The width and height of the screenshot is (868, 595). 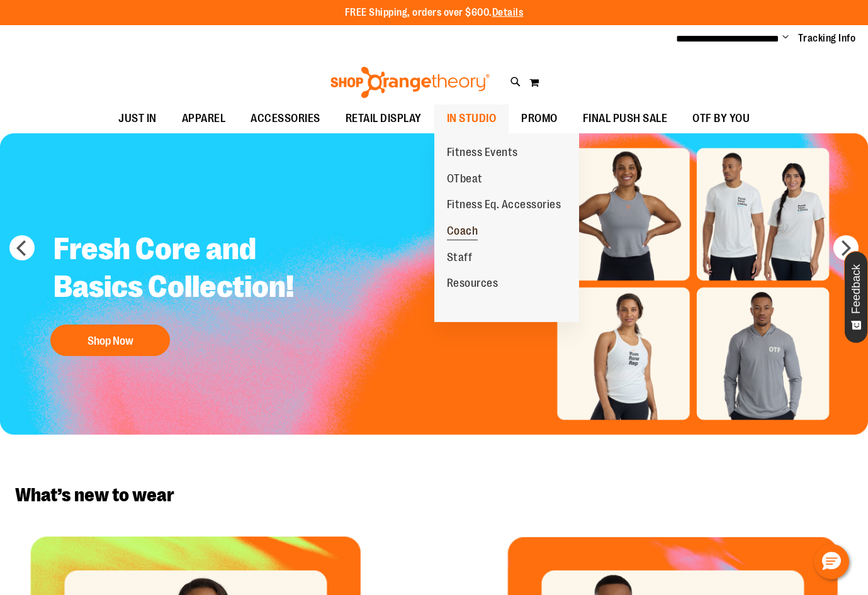 What do you see at coordinates (196, 291) in the screenshot?
I see `a: Fresh Core and Basics Collection! Shop Now` at bounding box center [196, 291].